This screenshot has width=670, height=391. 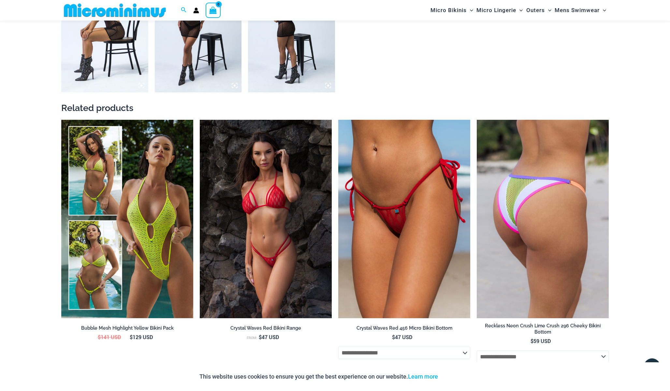 What do you see at coordinates (518, 10) in the screenshot?
I see `nav: Site Navigation` at bounding box center [518, 10].